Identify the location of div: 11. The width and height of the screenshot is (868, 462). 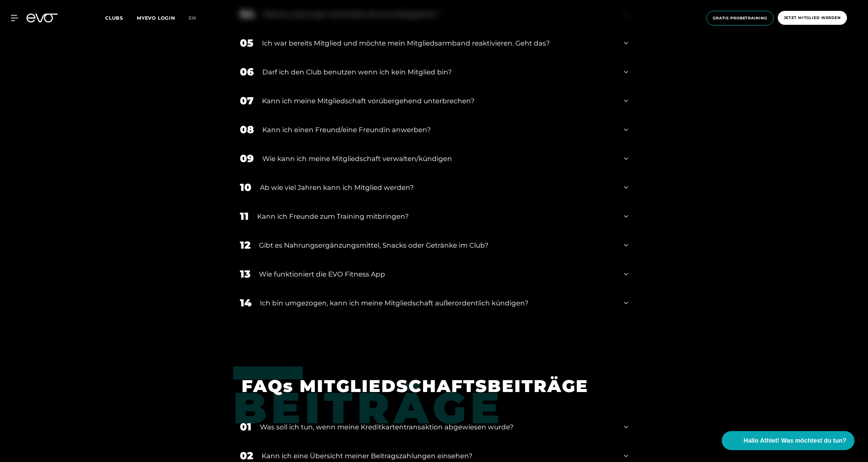
(245, 216).